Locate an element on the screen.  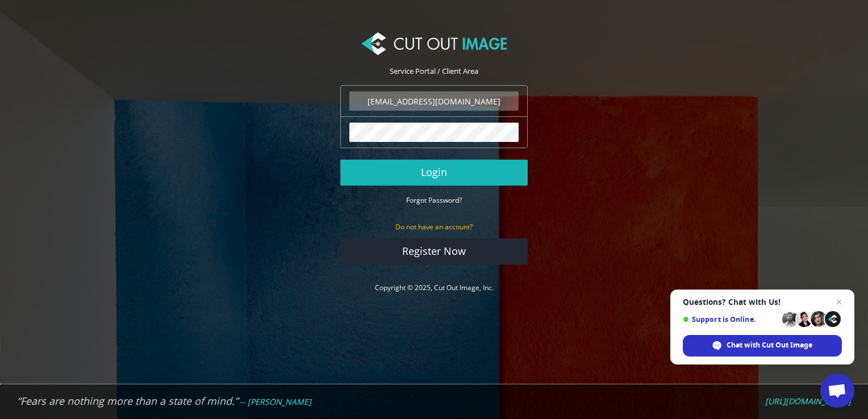
span: Service Portal / Client Area is located at coordinates (434, 71).